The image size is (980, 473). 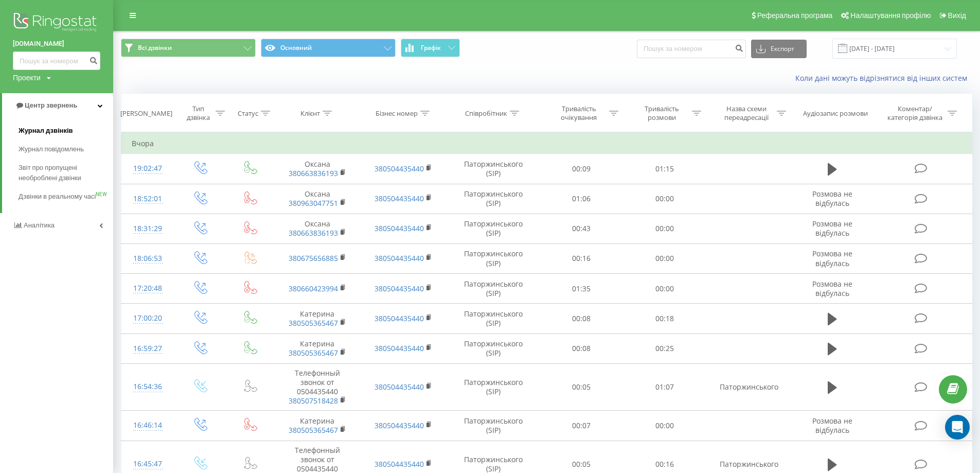 I want to click on div: Тип дзвінка, so click(x=198, y=113).